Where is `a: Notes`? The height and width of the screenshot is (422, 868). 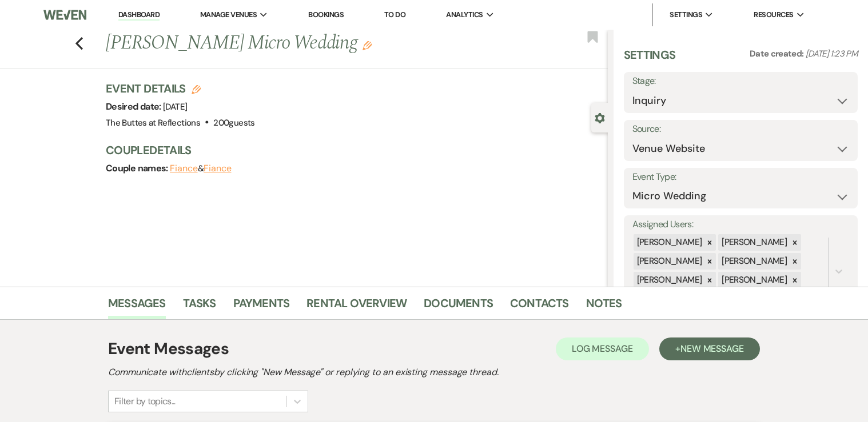 a: Notes is located at coordinates (604, 307).